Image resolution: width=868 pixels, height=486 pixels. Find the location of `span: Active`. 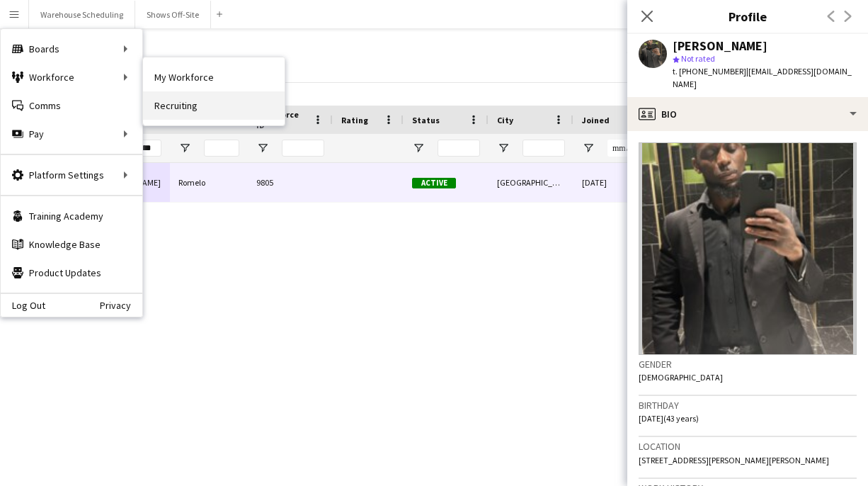

span: Active is located at coordinates (434, 183).